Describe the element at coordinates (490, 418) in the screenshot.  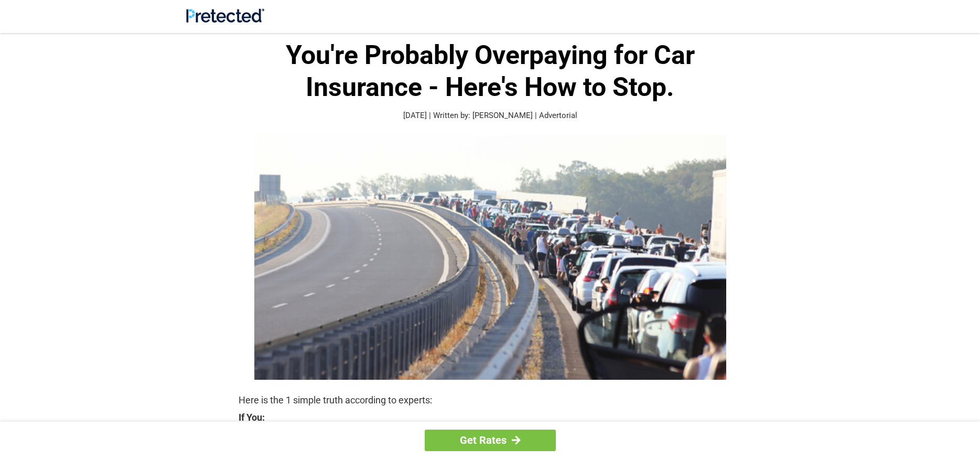
I see `strong: If You:` at that location.